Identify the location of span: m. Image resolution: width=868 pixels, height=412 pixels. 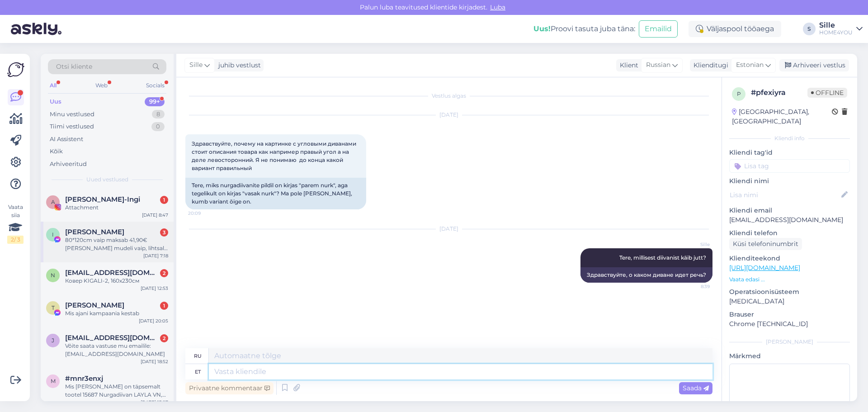
(53, 381).